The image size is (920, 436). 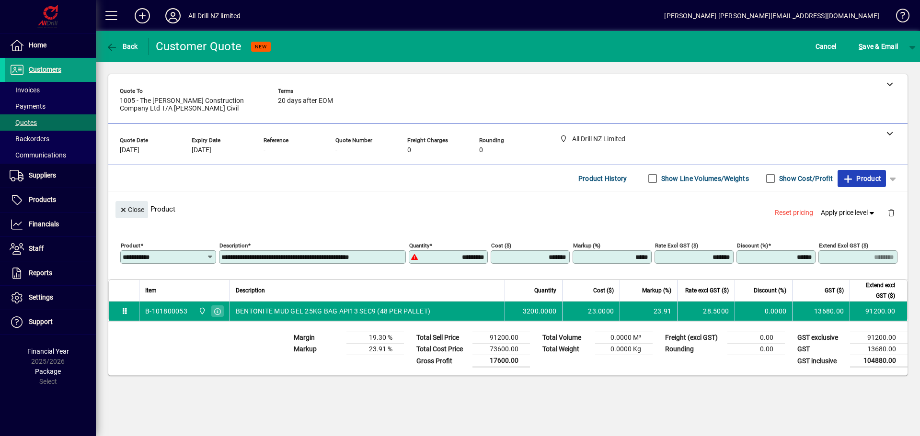 I want to click on td: Gross Profit, so click(x=442, y=361).